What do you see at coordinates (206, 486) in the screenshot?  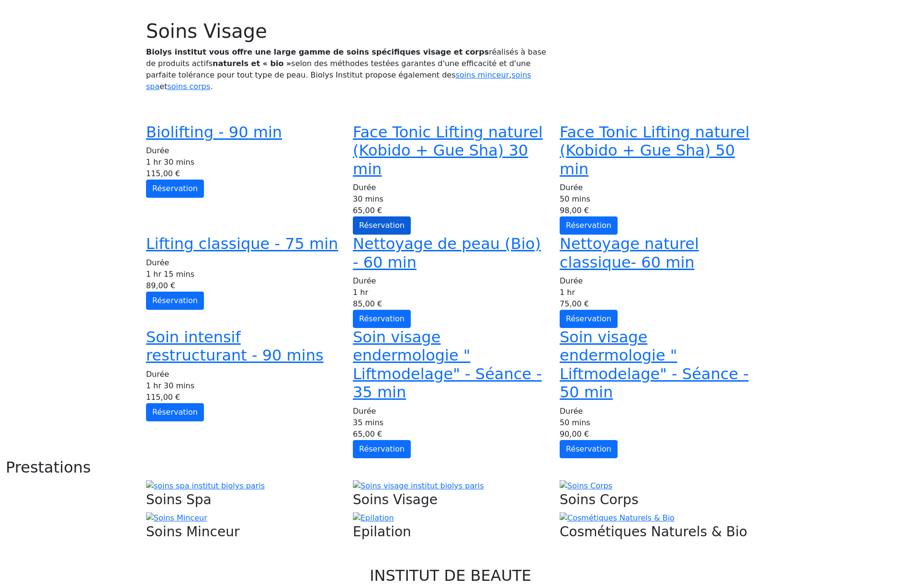 I see `img: soins spa institut biolys paris` at bounding box center [206, 486].